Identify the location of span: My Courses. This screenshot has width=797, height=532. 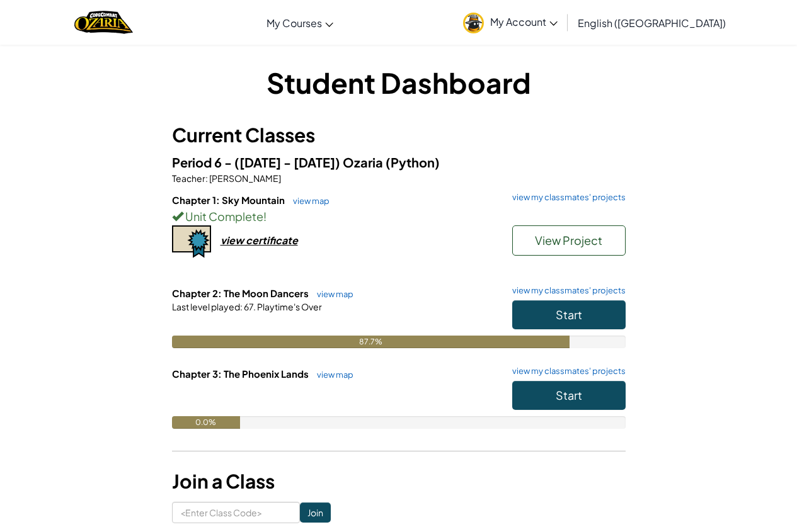
(294, 23).